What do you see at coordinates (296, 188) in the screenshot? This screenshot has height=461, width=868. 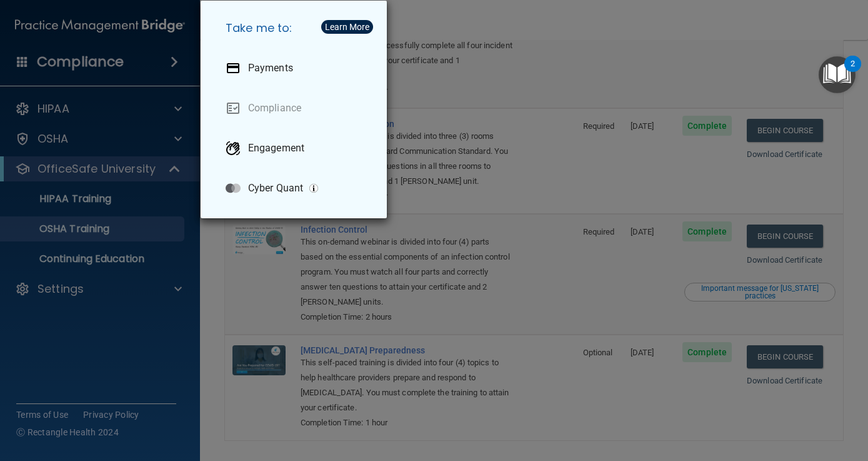 I see `a: Cyber Quant` at bounding box center [296, 188].